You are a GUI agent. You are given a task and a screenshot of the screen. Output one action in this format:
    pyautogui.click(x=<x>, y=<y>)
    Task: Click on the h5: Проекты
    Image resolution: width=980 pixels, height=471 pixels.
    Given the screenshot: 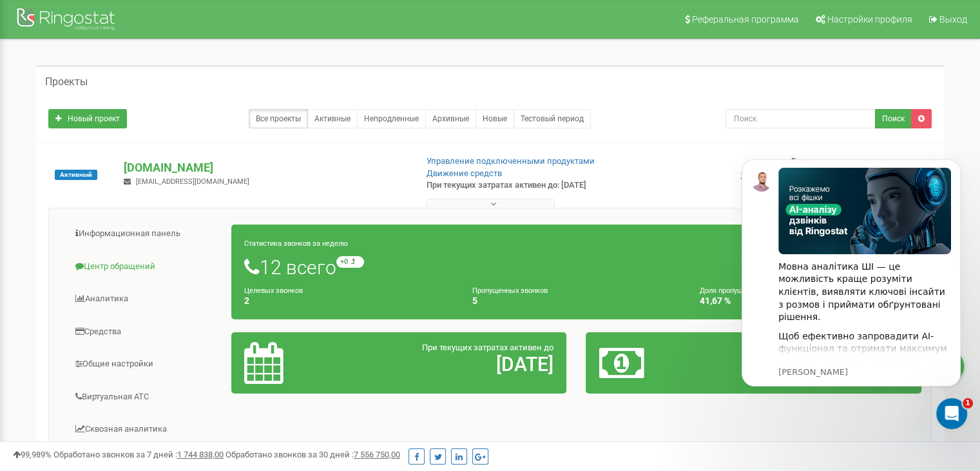 What is the action you would take?
    pyautogui.click(x=67, y=82)
    